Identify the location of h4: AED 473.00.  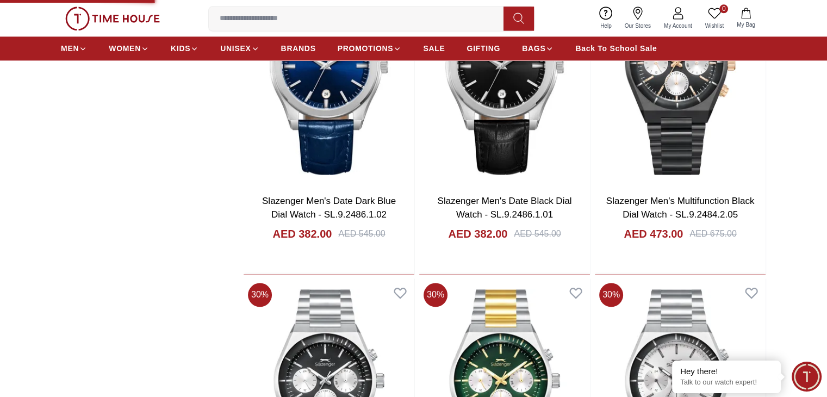
(653, 234).